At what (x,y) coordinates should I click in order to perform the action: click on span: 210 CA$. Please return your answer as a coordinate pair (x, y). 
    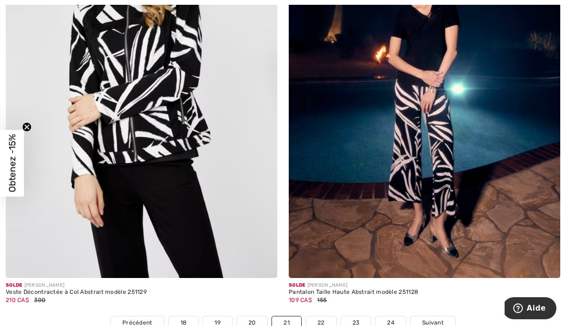
    Looking at the image, I should click on (17, 300).